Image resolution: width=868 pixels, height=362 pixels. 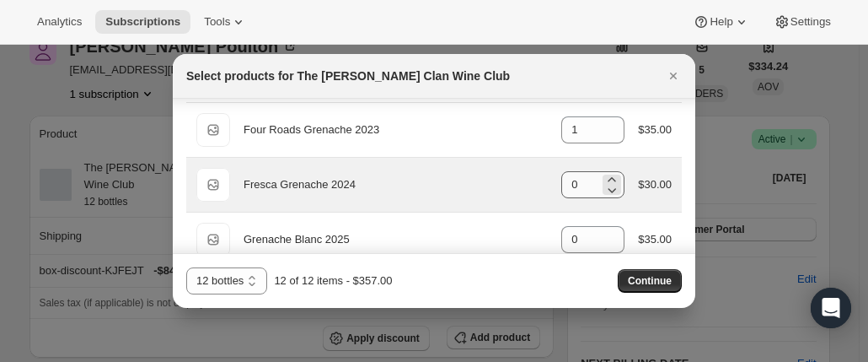 What do you see at coordinates (142, 22) in the screenshot?
I see `span: Subscriptions` at bounding box center [142, 22].